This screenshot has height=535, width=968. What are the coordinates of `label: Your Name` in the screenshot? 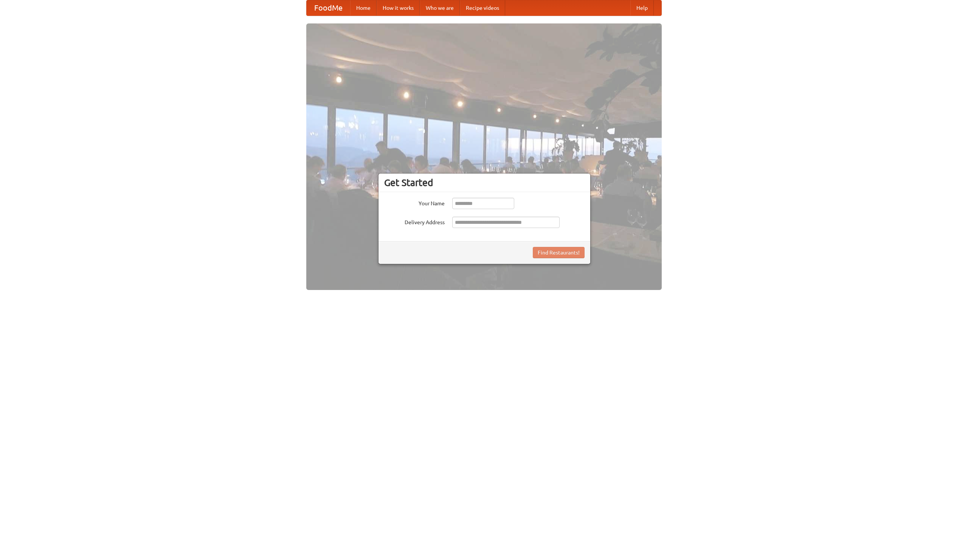 It's located at (414, 202).